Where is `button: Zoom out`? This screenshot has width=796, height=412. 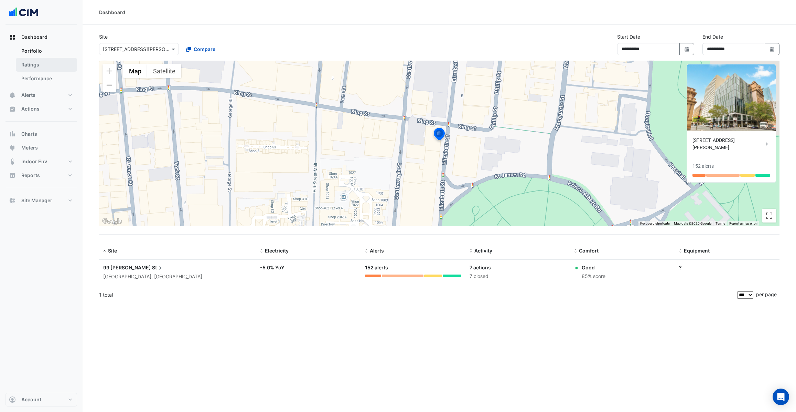 button: Zoom out is located at coordinates (109, 85).